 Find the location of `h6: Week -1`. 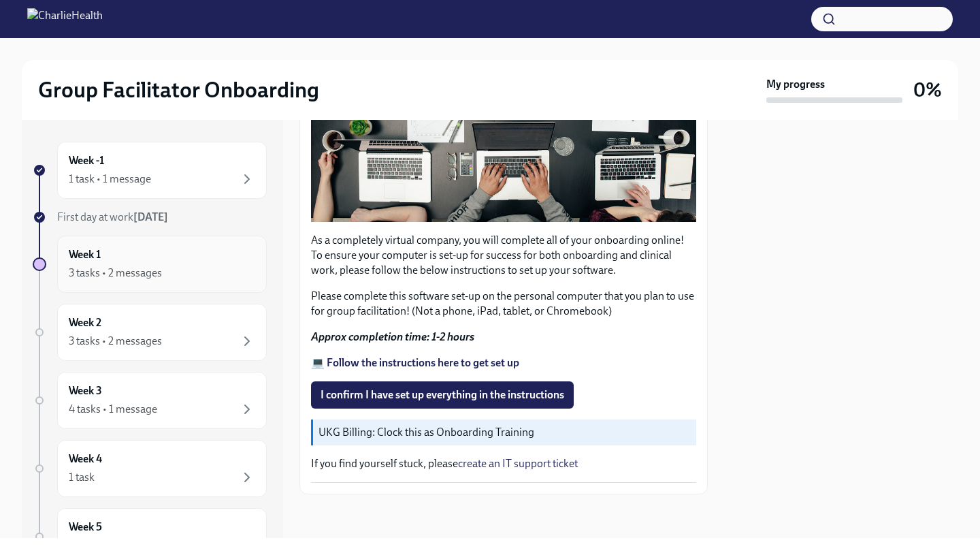

h6: Week -1 is located at coordinates (86, 161).